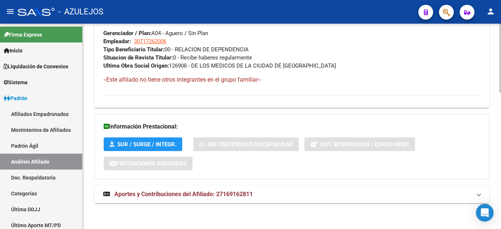 This screenshot has width=501, height=229. Describe the element at coordinates (360, 144) in the screenshot. I see `button: Not. Internacion / Censo Hosp.` at that location.